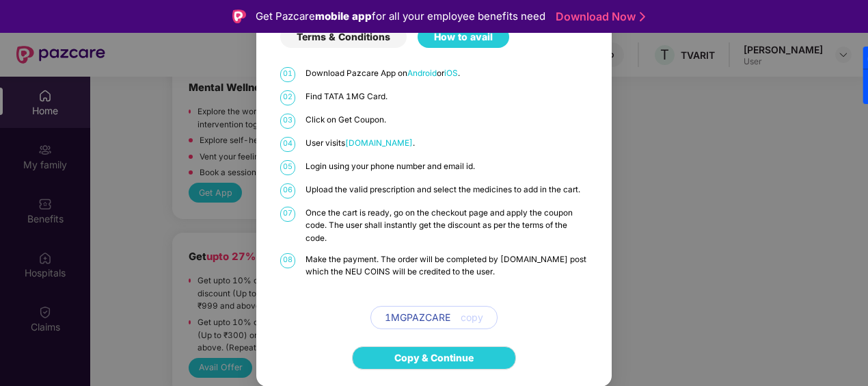 Image resolution: width=868 pixels, height=386 pixels. I want to click on div: How to avail, so click(464, 37).